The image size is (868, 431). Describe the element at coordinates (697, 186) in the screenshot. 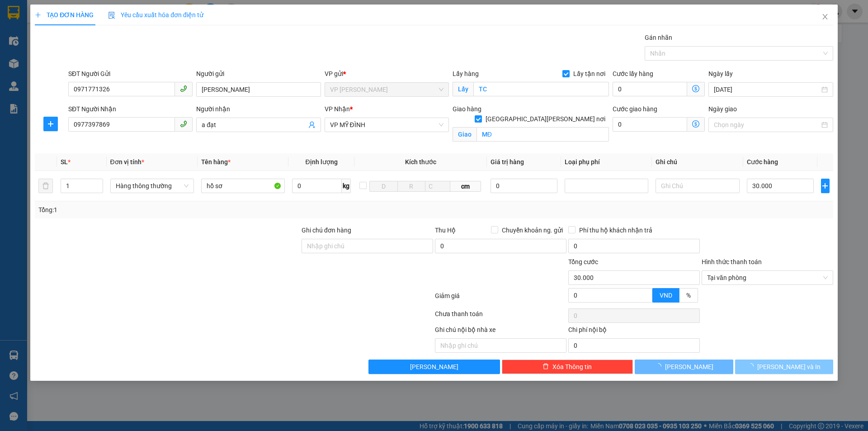

I see `input: Ghi Chú` at that location.